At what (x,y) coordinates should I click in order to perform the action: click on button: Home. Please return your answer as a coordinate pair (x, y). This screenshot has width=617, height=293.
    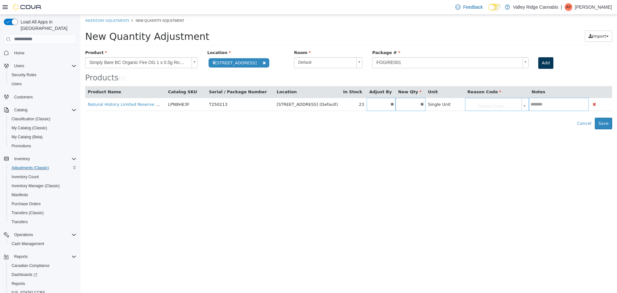
    Looking at the image, I should click on (40, 53).